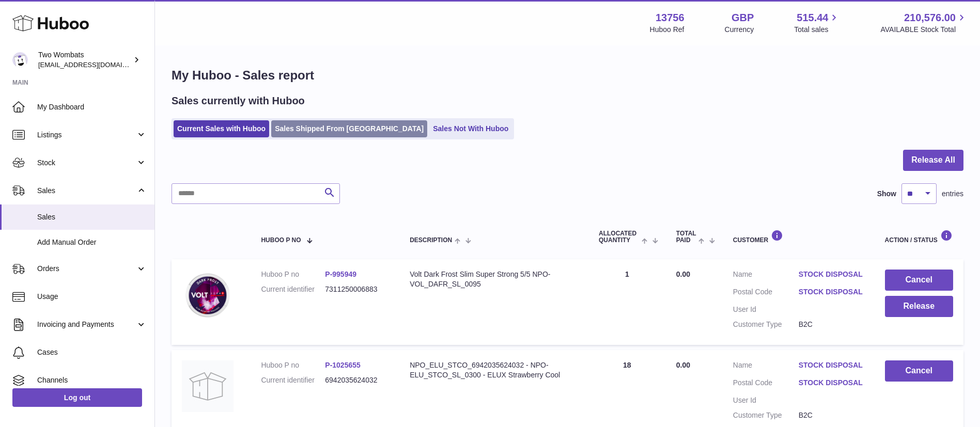  Describe the element at coordinates (919, 306) in the screenshot. I see `button: Release` at that location.